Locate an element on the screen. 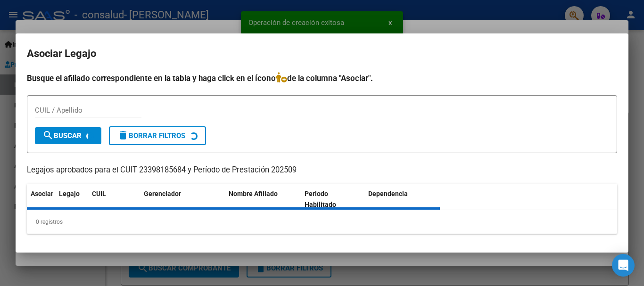 The image size is (644, 286). span: Gerenciador is located at coordinates (162, 194).